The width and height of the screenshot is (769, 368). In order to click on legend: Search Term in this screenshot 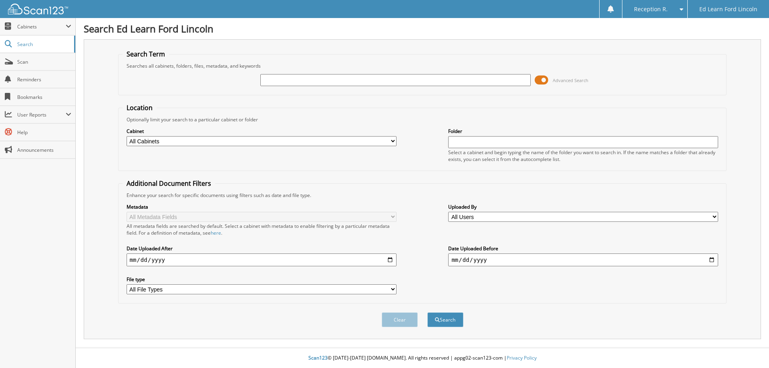, I will do `click(146, 54)`.